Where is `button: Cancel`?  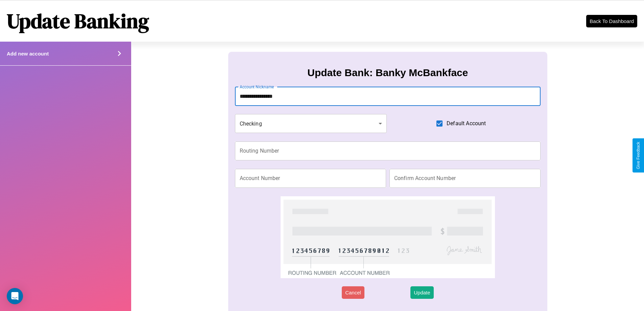 button: Cancel is located at coordinates (353, 292).